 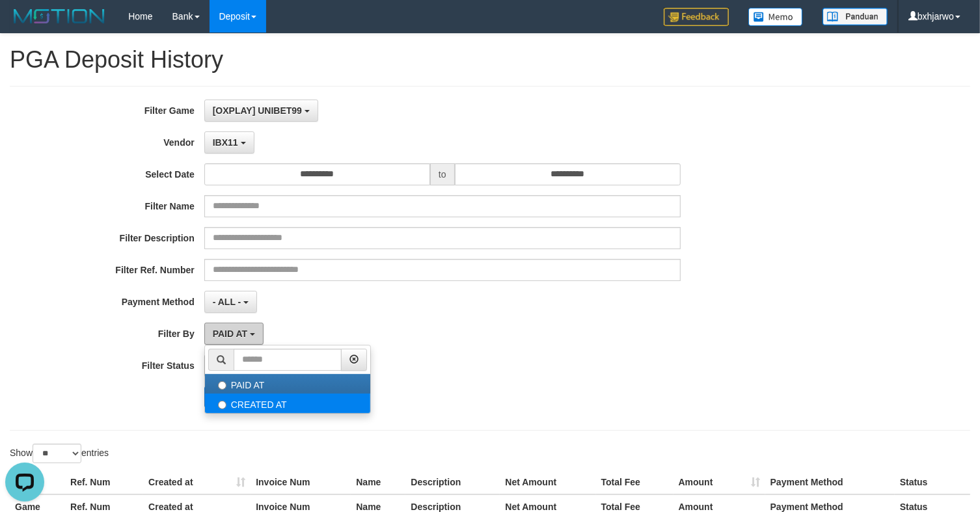 I want to click on label: Show entries, so click(x=59, y=454).